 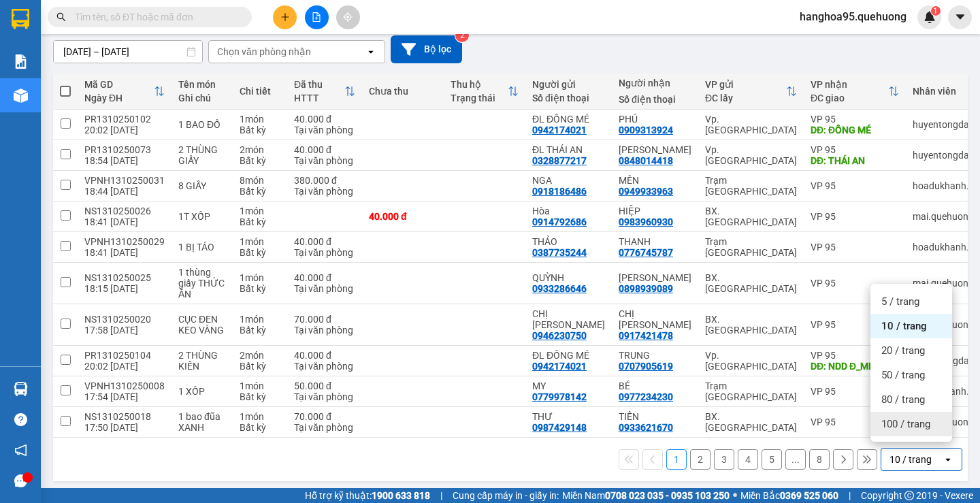 What do you see at coordinates (655, 386) in the screenshot?
I see `div: BÉ` at bounding box center [655, 386].